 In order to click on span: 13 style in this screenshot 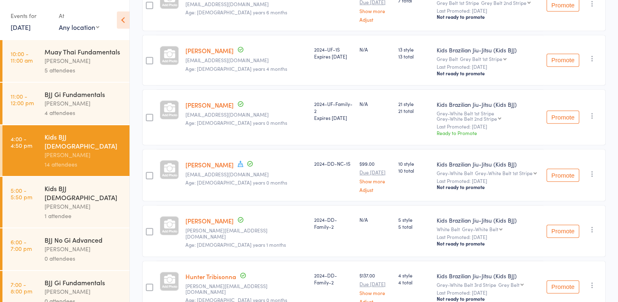, I will do `click(414, 49)`.